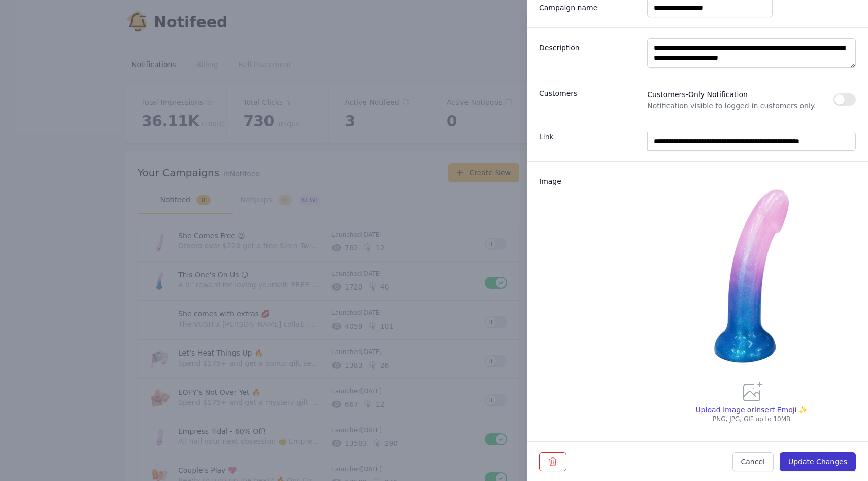  What do you see at coordinates (818, 462) in the screenshot?
I see `button: Update Changes` at bounding box center [818, 462].